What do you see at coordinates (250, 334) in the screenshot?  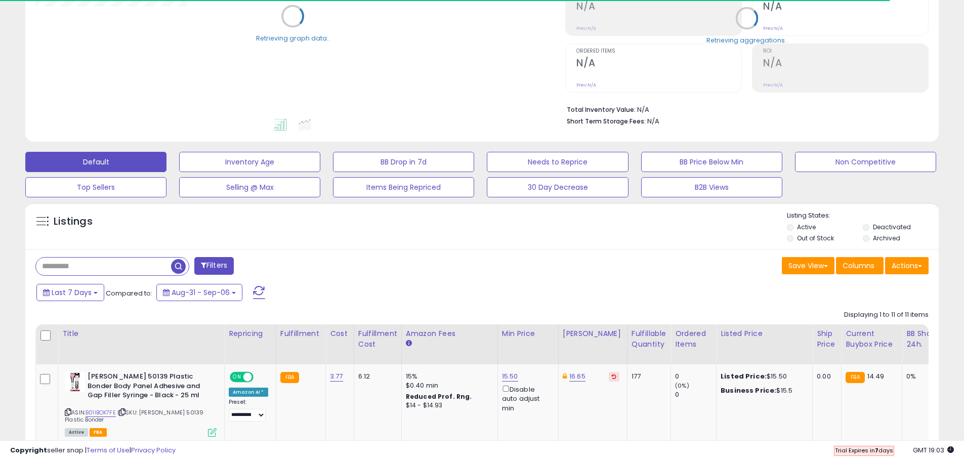 I see `div: Repricing` at bounding box center [250, 334].